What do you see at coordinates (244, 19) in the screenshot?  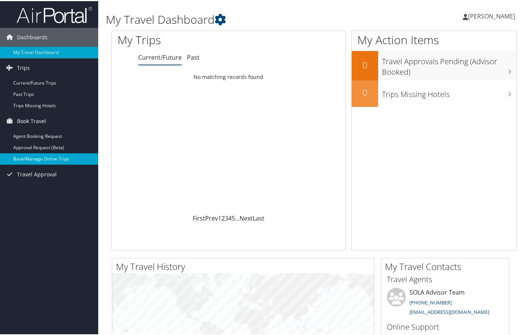 I see `h1: My Travel Dashboard` at bounding box center [244, 19].